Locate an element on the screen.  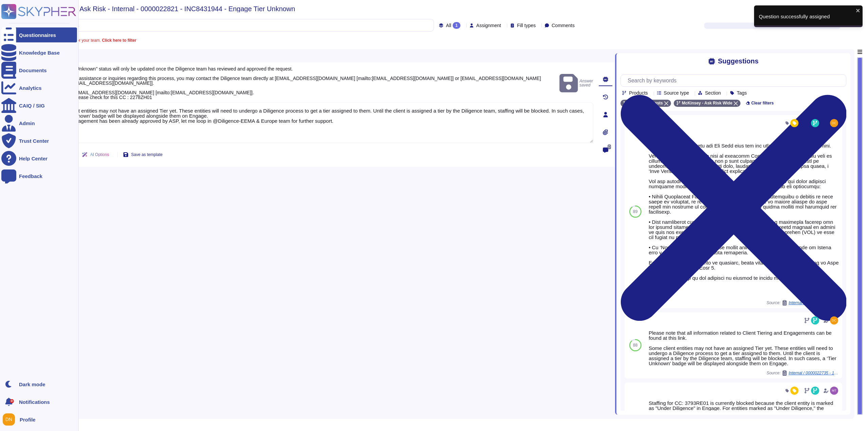
span: Ask Risk - Internal - 0000022821 - INC8431944 - Engage Tier Unknown is located at coordinates (187, 8).